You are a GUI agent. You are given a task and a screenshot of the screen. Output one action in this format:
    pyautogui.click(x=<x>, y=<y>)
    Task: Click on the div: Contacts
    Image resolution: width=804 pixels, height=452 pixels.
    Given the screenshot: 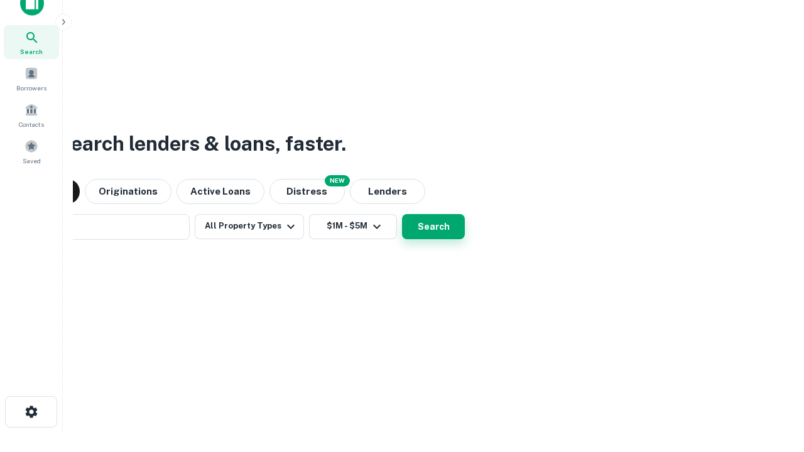 What is the action you would take?
    pyautogui.click(x=31, y=115)
    